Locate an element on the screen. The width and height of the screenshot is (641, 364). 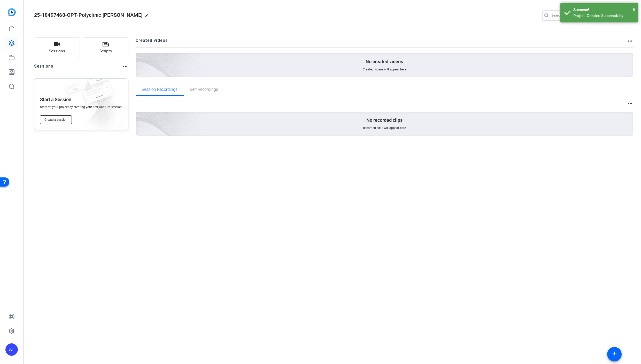
button: Scripts is located at coordinates (105, 48).